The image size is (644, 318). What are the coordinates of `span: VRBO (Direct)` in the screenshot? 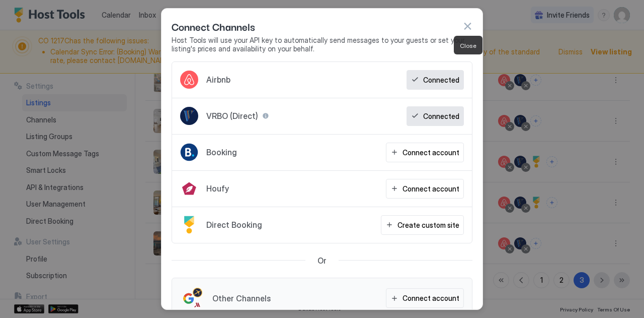 It's located at (232, 116).